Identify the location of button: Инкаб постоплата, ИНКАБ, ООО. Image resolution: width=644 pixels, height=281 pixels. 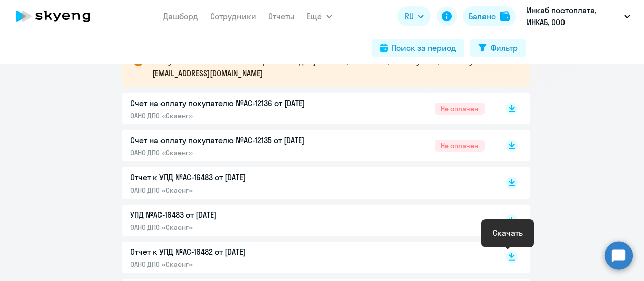
(578, 16).